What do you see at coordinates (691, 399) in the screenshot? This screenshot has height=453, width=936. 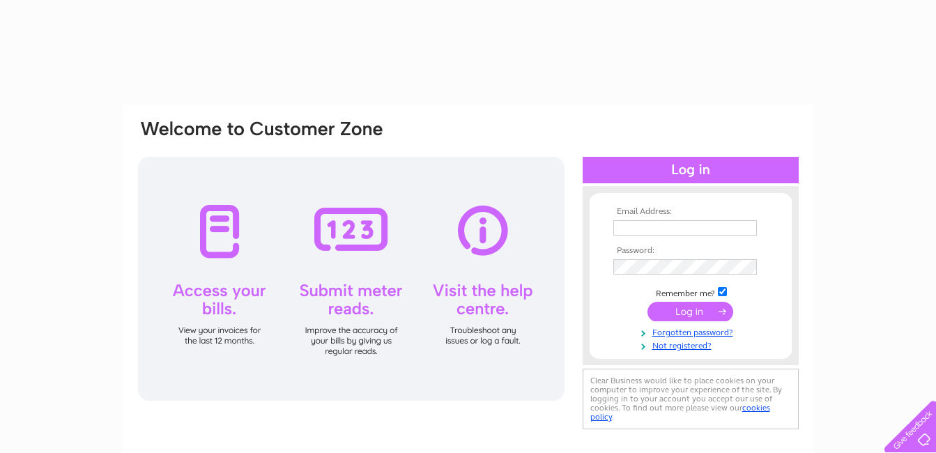 I see `div: Clear Business would like to place cookies on your computer to improve your experience of the sit...` at bounding box center [691, 399].